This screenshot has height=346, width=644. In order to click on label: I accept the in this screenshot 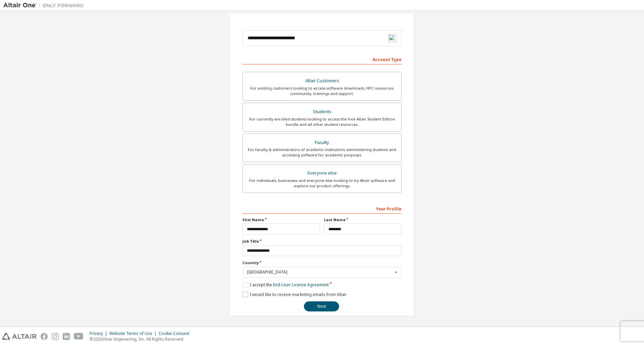, I will do `click(285, 284)`.